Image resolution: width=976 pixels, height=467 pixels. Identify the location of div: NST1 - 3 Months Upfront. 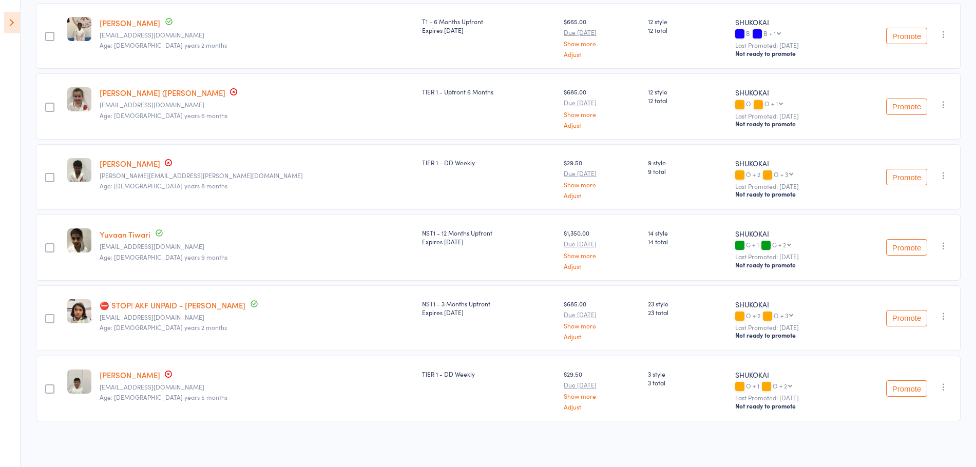
(489, 308).